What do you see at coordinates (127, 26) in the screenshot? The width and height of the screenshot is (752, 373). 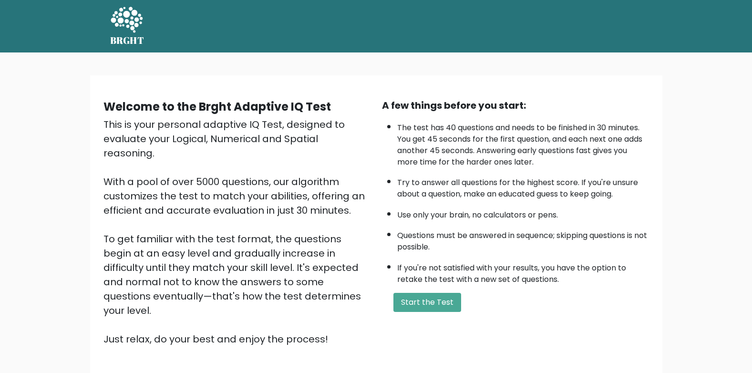 I see `a: BRGHT` at bounding box center [127, 26].